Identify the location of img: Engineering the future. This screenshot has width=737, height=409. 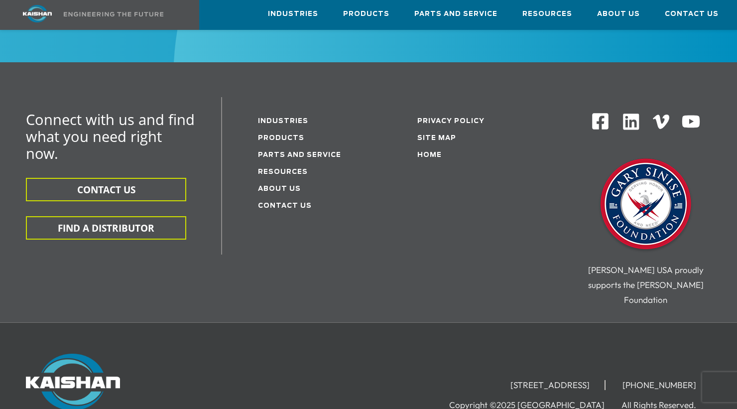
(113, 14).